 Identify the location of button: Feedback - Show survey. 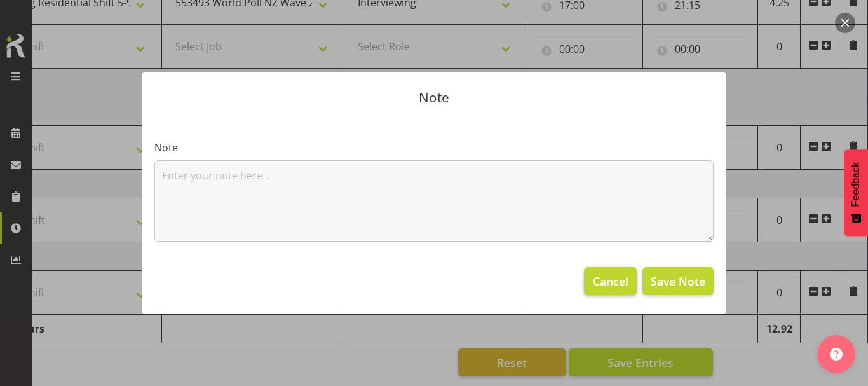
(855, 193).